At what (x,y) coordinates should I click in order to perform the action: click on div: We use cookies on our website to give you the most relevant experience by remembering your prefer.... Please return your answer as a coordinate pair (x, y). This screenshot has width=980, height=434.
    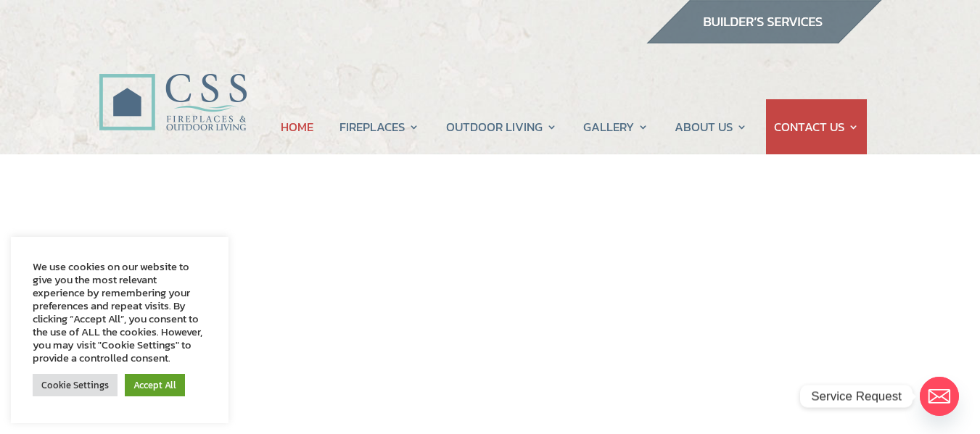
    Looking at the image, I should click on (119, 312).